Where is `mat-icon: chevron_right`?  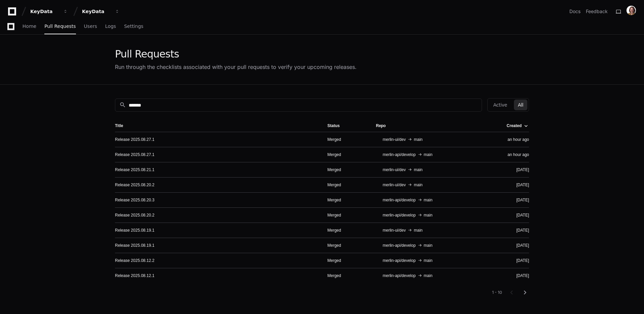 mat-icon: chevron_right is located at coordinates (525, 292).